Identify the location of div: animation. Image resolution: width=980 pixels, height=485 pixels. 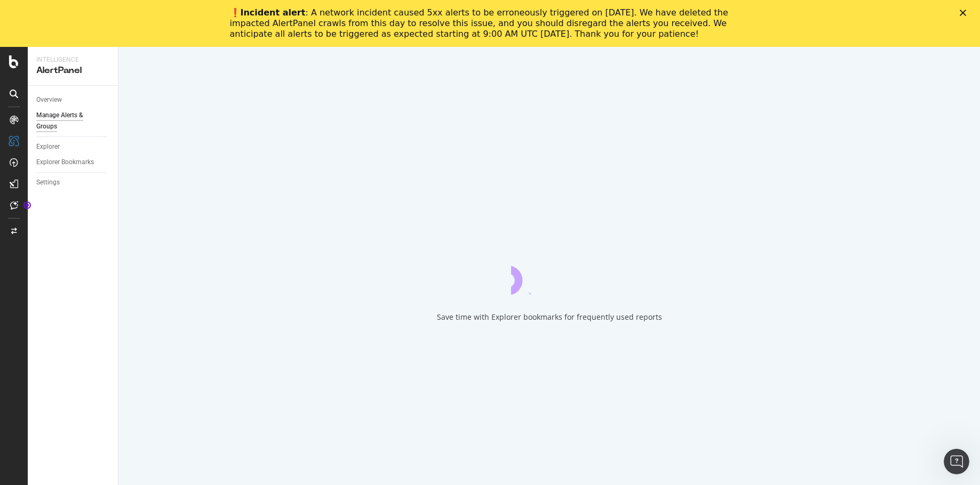
(549, 275).